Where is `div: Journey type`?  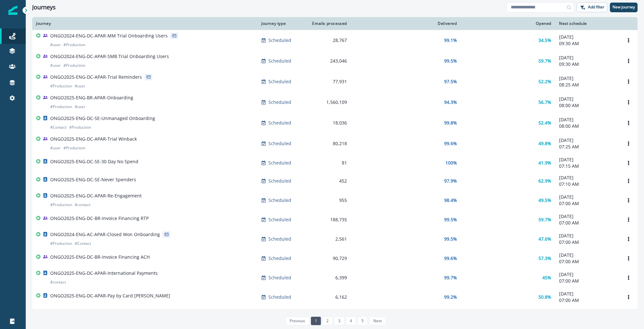 div: Journey type is located at coordinates (282, 24).